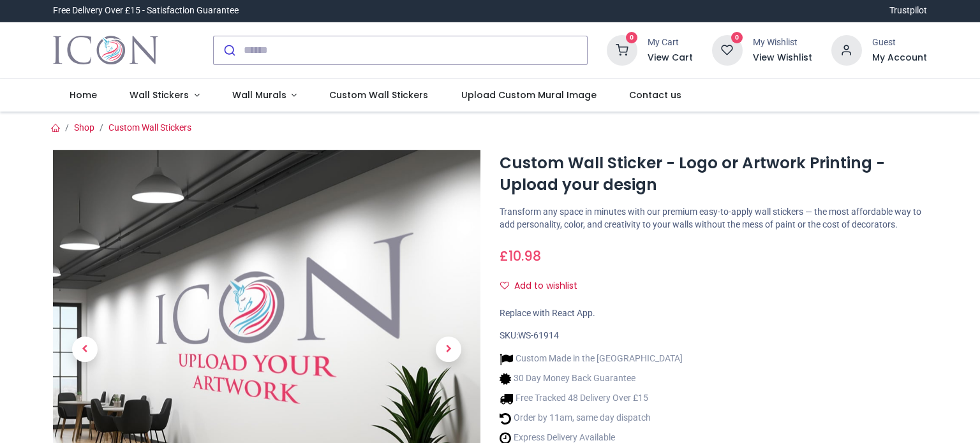  I want to click on a: Trustpilot, so click(908, 11).